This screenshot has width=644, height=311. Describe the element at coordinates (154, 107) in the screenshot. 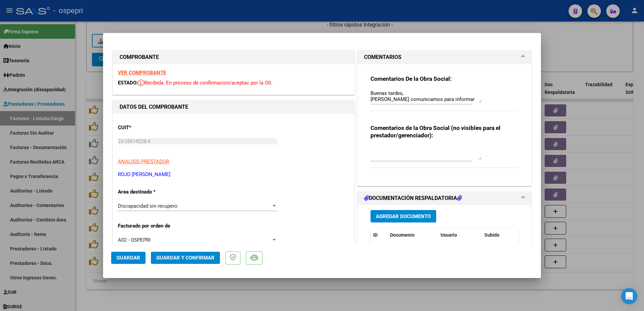

I see `strong: DATOS DEL COMPROBANTE` at that location.